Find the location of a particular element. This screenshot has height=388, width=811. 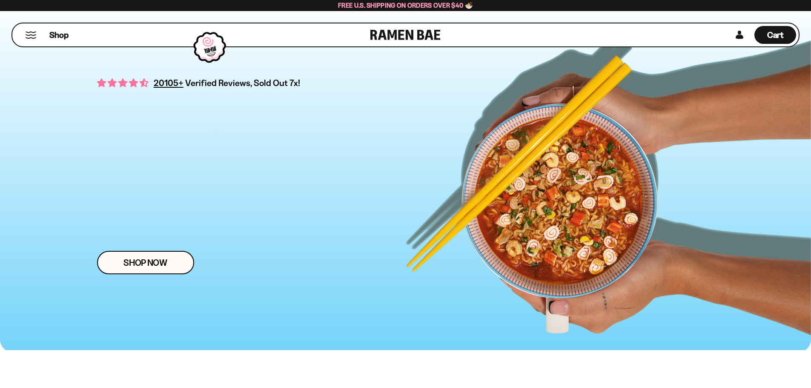

span: Verified Reviews, Sold Out 7x! is located at coordinates (243, 83).